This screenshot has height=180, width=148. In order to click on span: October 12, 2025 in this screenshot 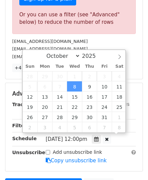, I will do `click(30, 96)`.